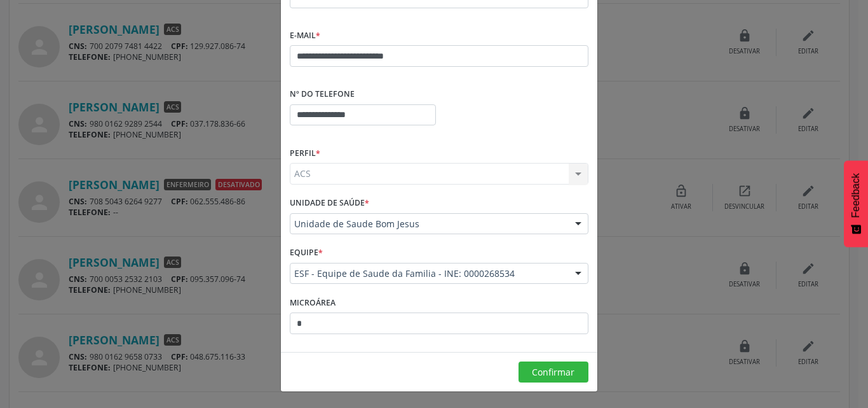 The width and height of the screenshot is (868, 408). What do you see at coordinates (322, 94) in the screenshot?
I see `label: Nº do Telefone` at bounding box center [322, 94].